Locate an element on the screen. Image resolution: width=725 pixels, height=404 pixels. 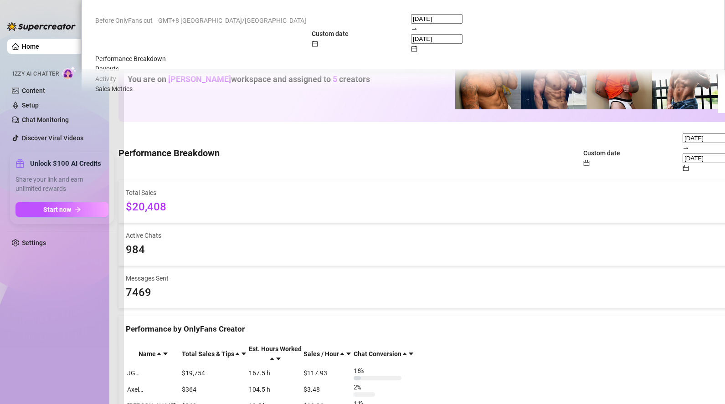
span: 2 % is located at coordinates (361, 387).